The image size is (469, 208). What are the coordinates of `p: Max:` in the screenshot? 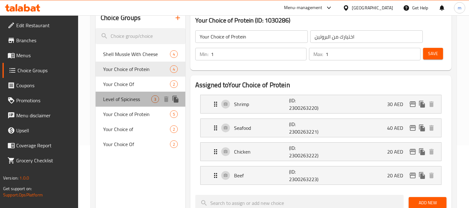 It's located at (318, 54).